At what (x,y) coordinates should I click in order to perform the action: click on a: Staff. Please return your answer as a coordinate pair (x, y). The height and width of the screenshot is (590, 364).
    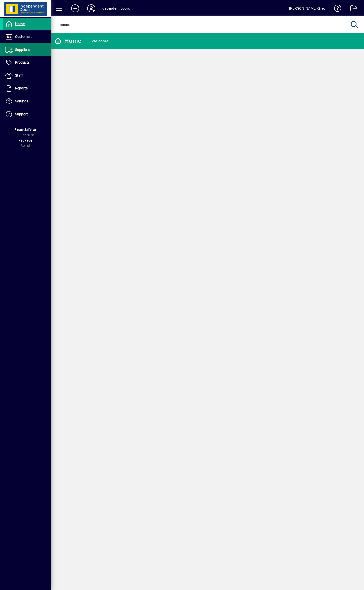
    Looking at the image, I should click on (26, 76).